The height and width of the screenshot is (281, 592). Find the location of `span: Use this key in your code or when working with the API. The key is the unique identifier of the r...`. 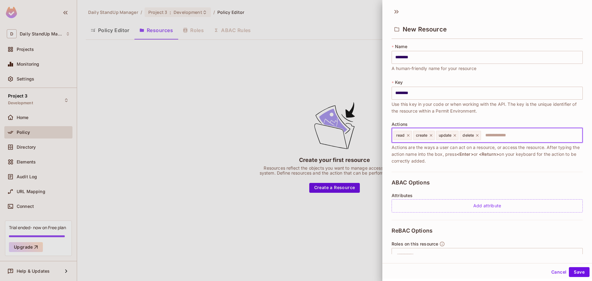

span: Use this key in your code or when working with the API. The key is the unique identifier of the r... is located at coordinates (487, 108).